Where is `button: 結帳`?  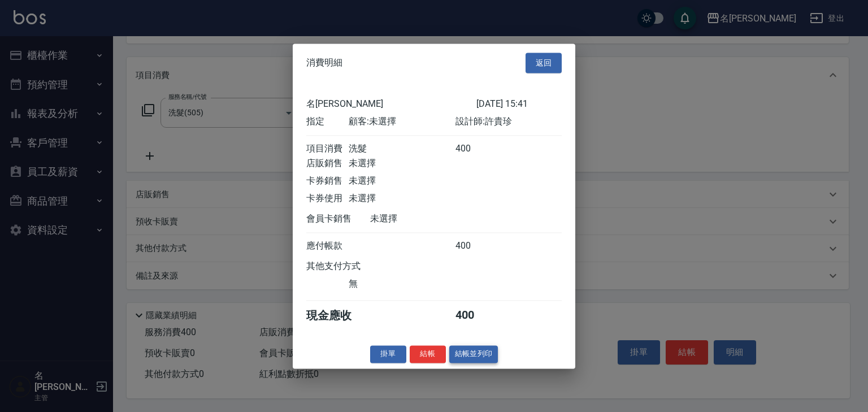
button: 結帳 is located at coordinates (428, 354).